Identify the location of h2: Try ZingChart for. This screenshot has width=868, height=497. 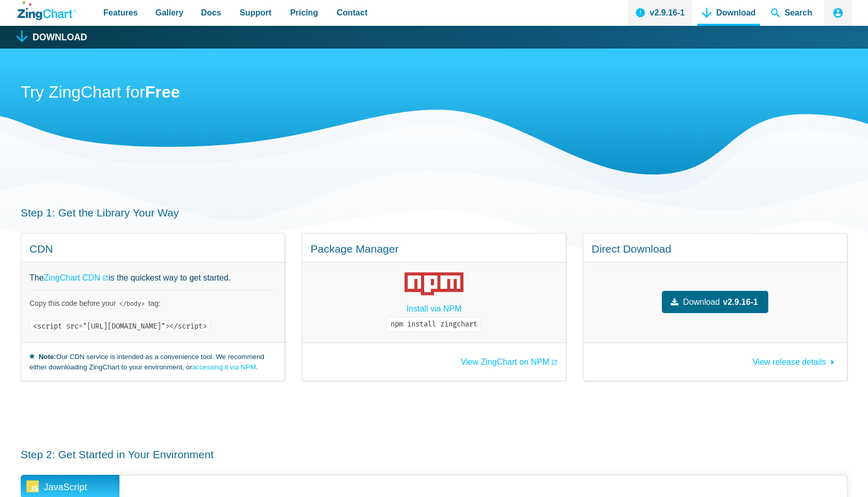
(434, 93).